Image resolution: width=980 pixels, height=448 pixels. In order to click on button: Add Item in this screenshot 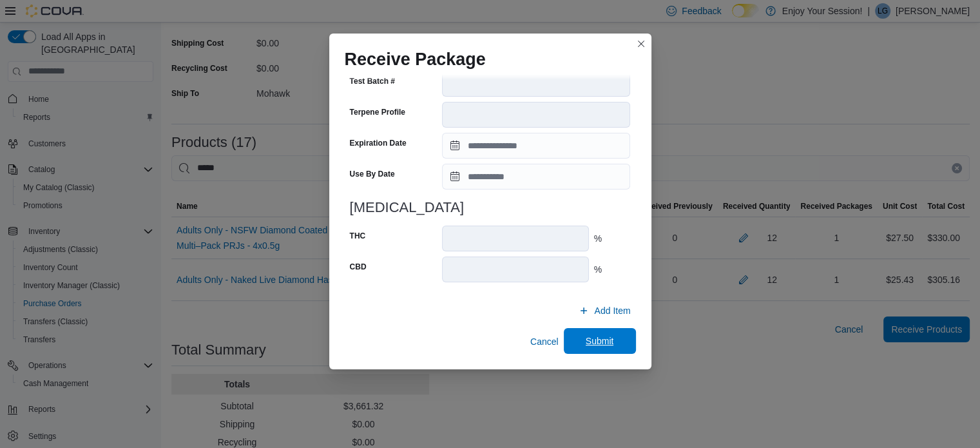, I will do `click(604, 310)`.